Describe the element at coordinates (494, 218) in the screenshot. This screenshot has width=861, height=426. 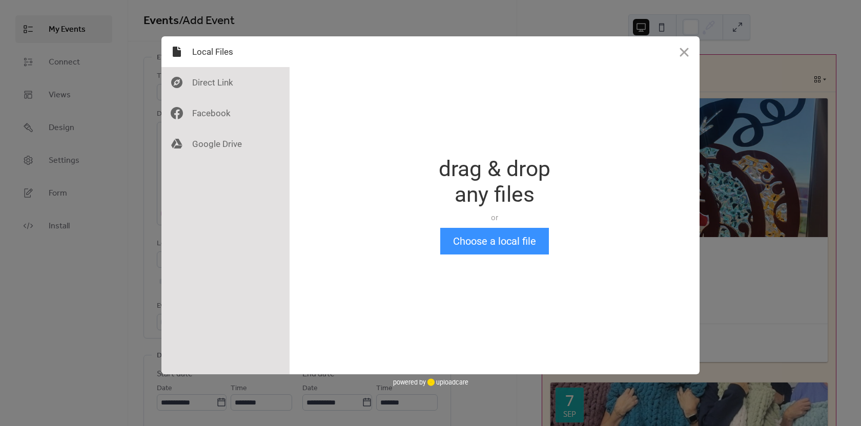
I see `div: or` at that location.